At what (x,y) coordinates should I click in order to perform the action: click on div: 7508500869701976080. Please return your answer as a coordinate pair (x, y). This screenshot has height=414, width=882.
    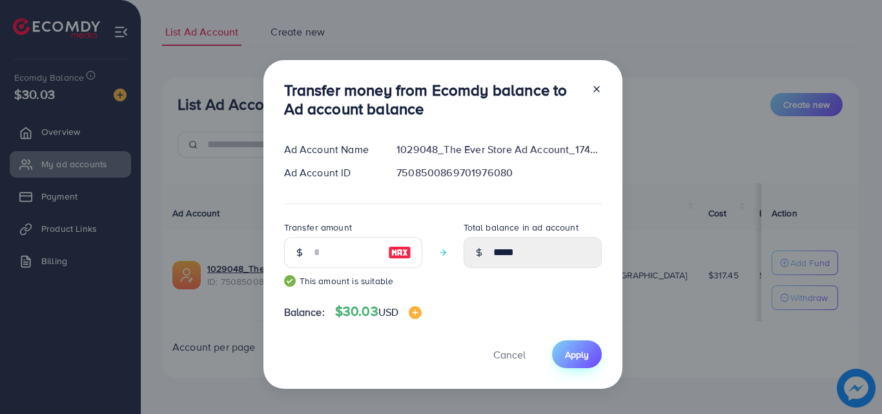
    Looking at the image, I should click on (499, 172).